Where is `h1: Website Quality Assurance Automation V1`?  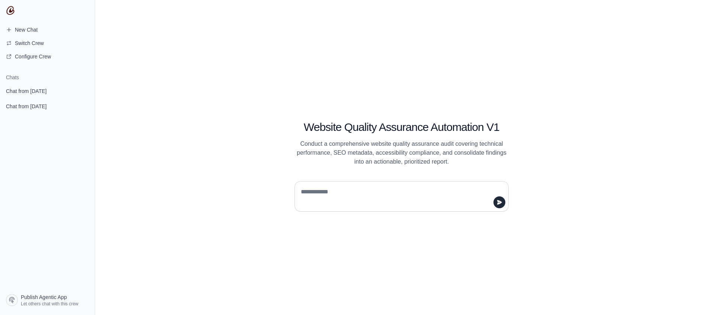 h1: Website Quality Assurance Automation V1 is located at coordinates (402, 127).